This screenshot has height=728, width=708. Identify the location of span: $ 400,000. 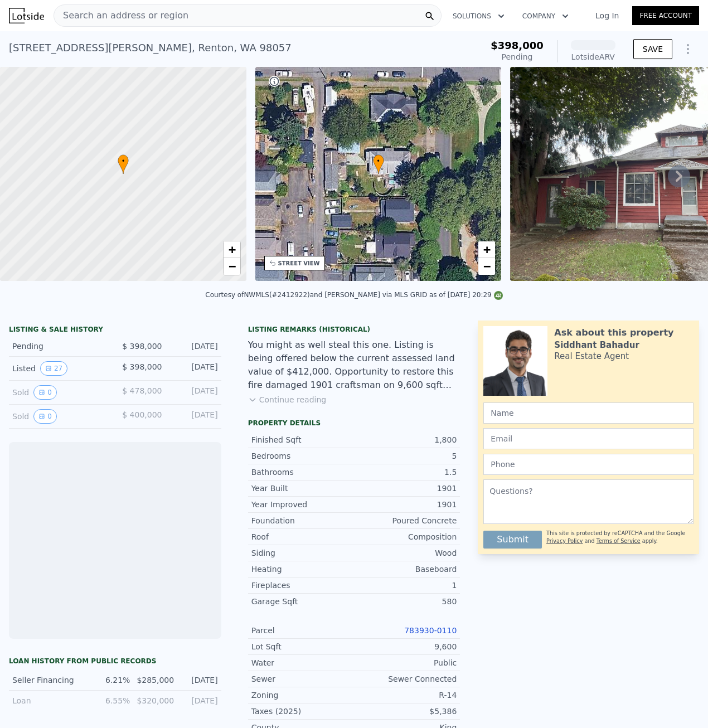
(141, 414).